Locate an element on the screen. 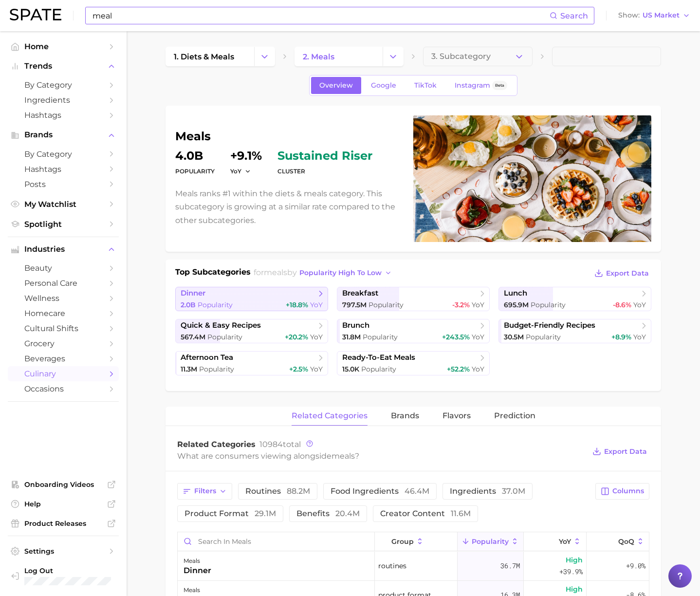 Image resolution: width=700 pixels, height=596 pixels. span: Trends is located at coordinates (63, 66).